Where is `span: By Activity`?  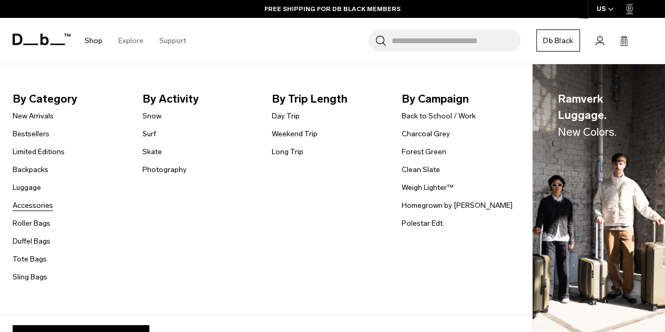 span: By Activity is located at coordinates (199, 99).